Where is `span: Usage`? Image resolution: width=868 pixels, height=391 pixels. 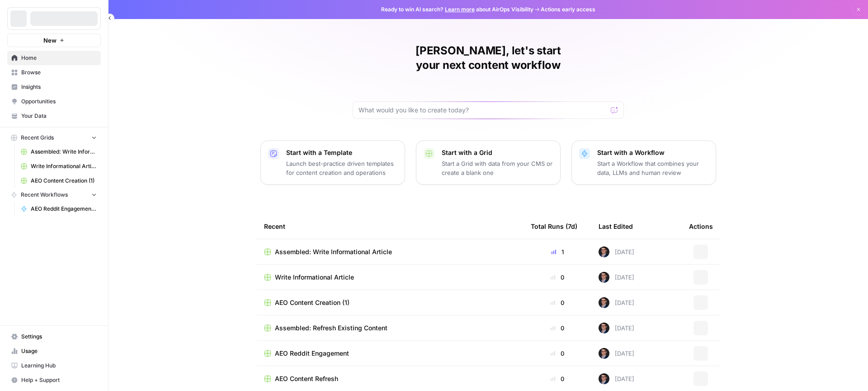 span: Usage is located at coordinates (59, 351).